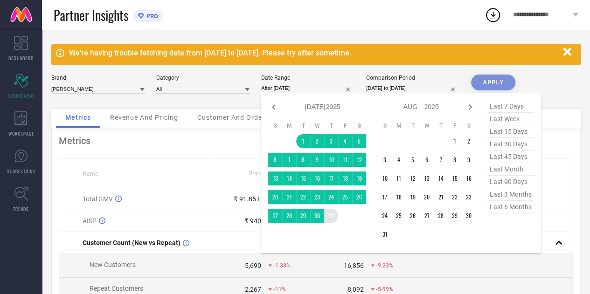 Image resolution: width=590 pixels, height=294 pixels. What do you see at coordinates (316, 141) in the screenshot?
I see `div: Metrics` at bounding box center [316, 141].